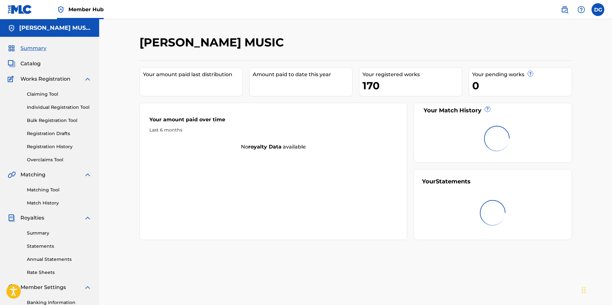 The height and width of the screenshot is (305, 612). Describe the element at coordinates (12, 175) in the screenshot. I see `img: Matching` at that location.